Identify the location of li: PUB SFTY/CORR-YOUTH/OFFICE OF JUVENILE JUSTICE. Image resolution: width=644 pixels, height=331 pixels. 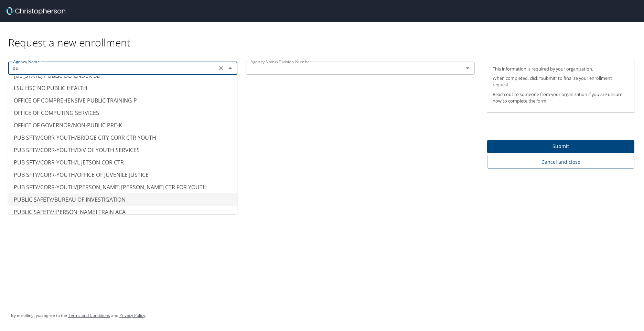
(123, 175).